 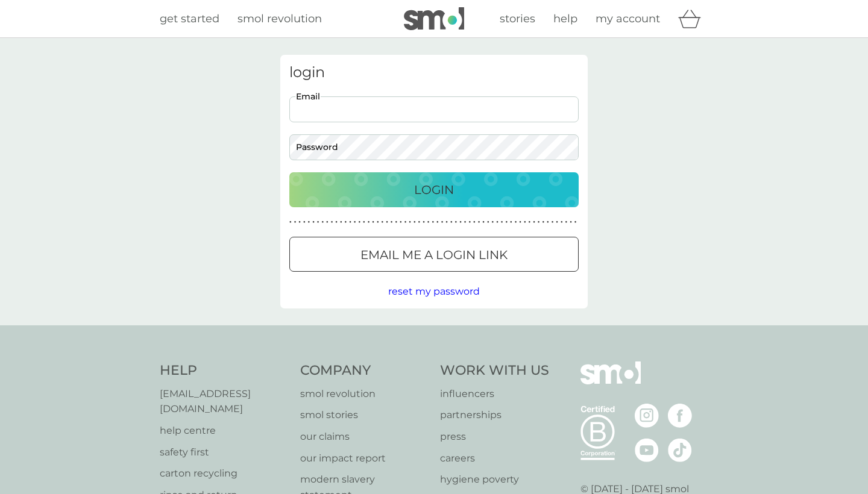 What do you see at coordinates (224, 431) in the screenshot?
I see `a: help centre` at bounding box center [224, 431].